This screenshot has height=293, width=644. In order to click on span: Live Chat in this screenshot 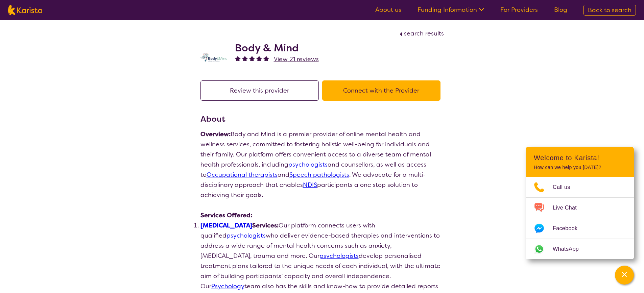, I will do `click(568, 208)`.